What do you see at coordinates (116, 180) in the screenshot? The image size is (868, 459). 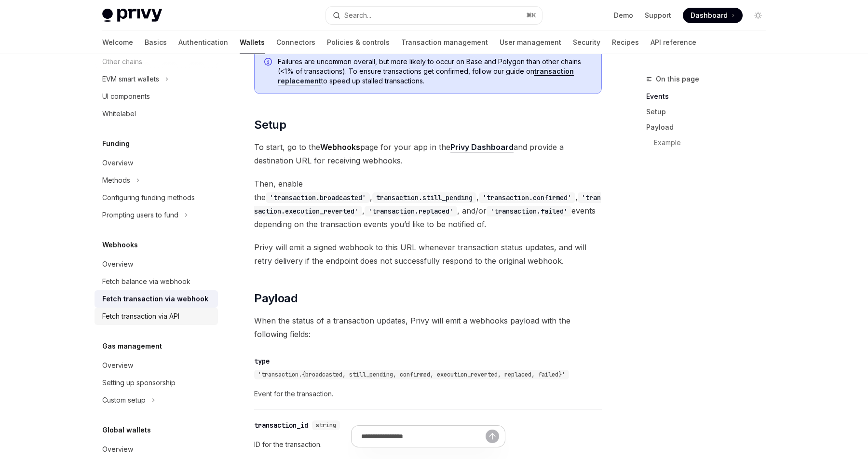 I see `div: Methods` at bounding box center [116, 180].